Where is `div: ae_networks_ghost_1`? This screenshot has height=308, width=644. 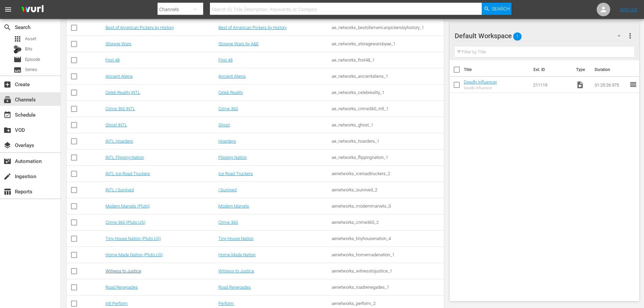 div: ae_networks_ghost_1 is located at coordinates (387, 125).